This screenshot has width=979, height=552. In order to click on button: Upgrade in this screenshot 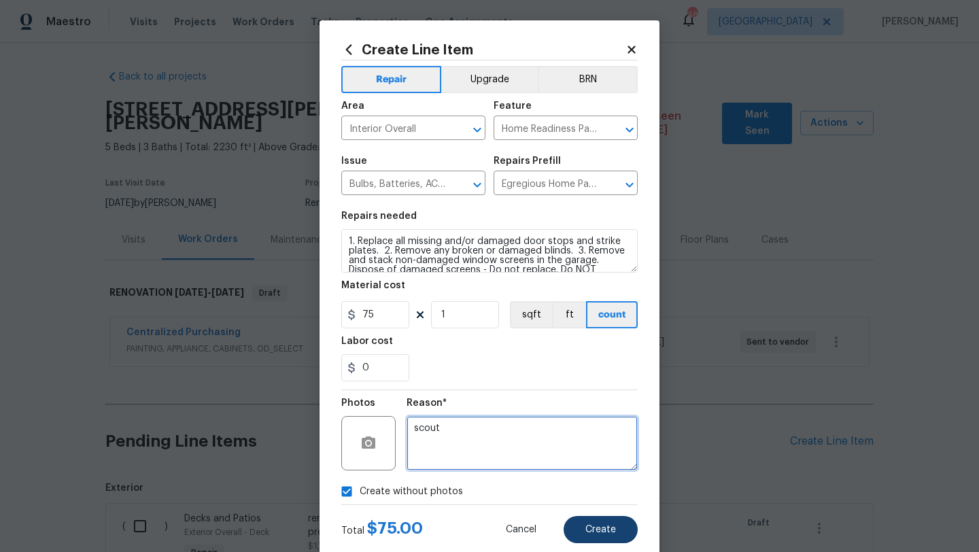, I will do `click(489, 80)`.